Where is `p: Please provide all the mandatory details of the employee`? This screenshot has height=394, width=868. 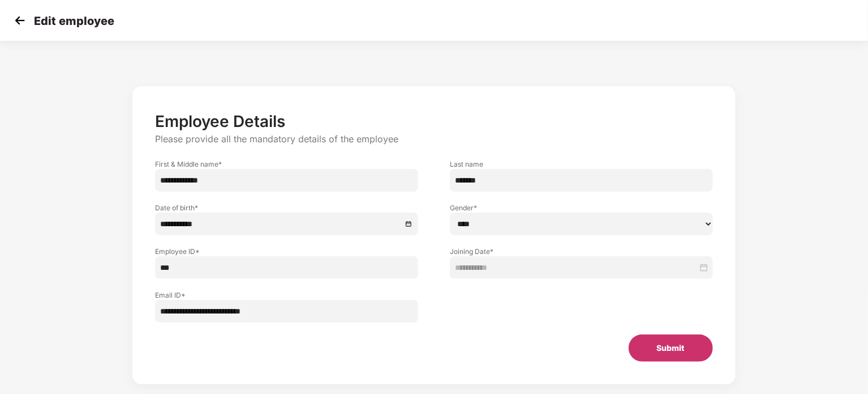
p: Please provide all the mandatory details of the employee is located at coordinates (433, 139).